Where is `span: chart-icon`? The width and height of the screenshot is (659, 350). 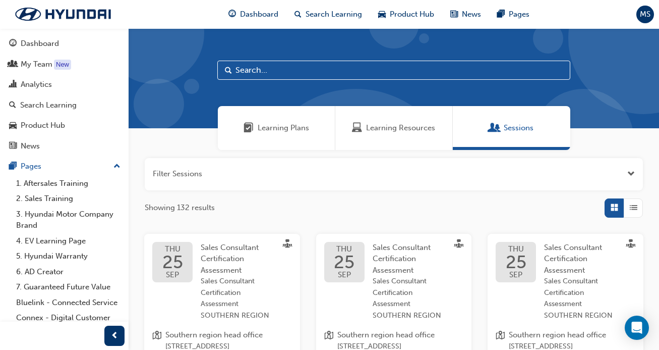
span: chart-icon is located at coordinates (13, 85).